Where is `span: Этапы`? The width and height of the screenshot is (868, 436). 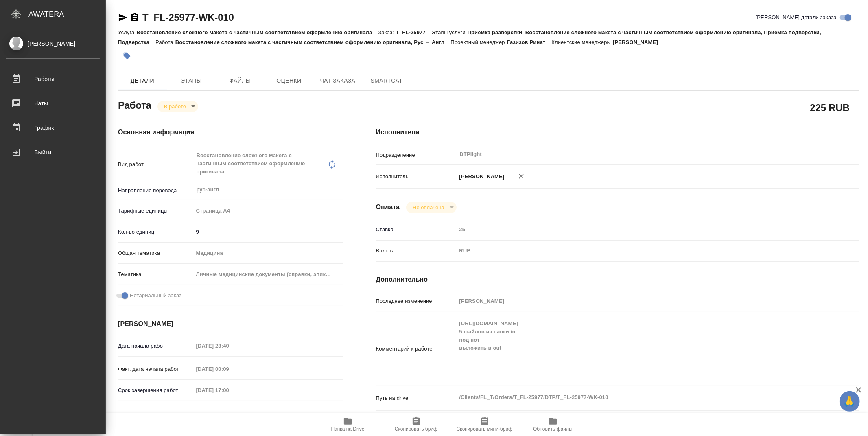
span: Этапы is located at coordinates (192, 81).